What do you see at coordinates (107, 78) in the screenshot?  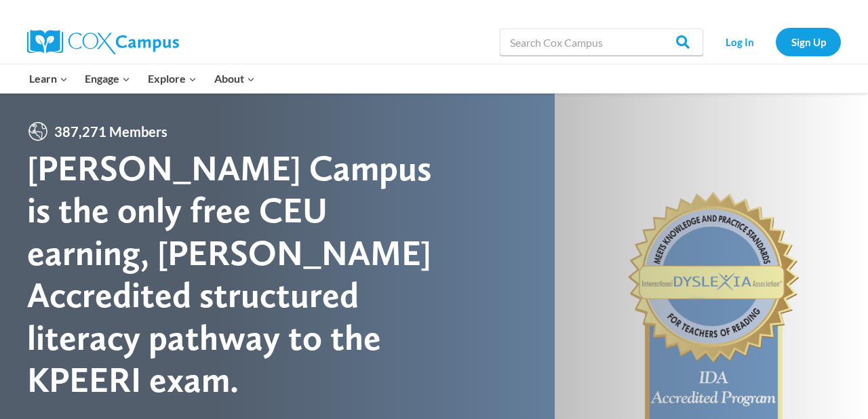 I see `span: Engage` at bounding box center [107, 78].